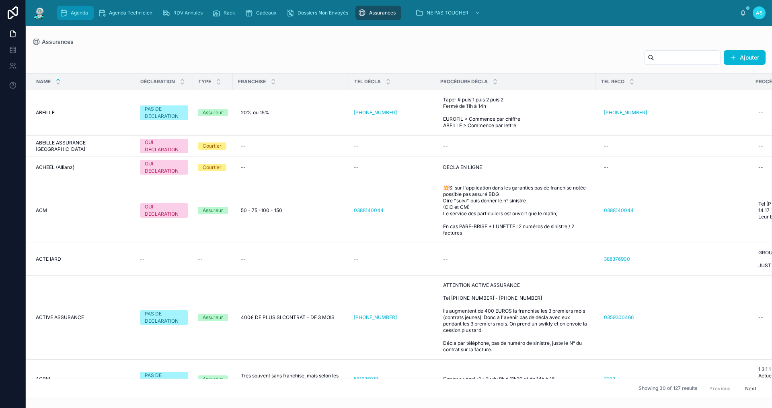 The height and width of the screenshot is (408, 772). Describe the element at coordinates (83, 113) in the screenshot. I see `a: ABEILLE` at that location.